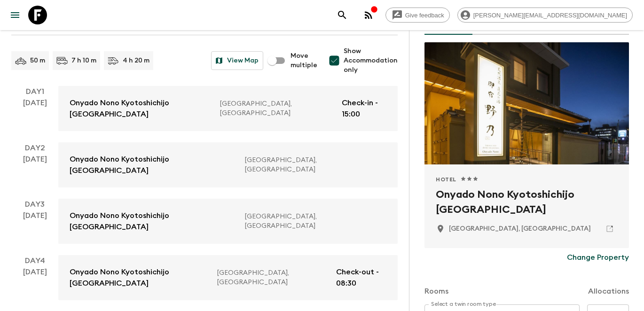  Describe the element at coordinates (237, 61) in the screenshot. I see `button: View Map` at that location.